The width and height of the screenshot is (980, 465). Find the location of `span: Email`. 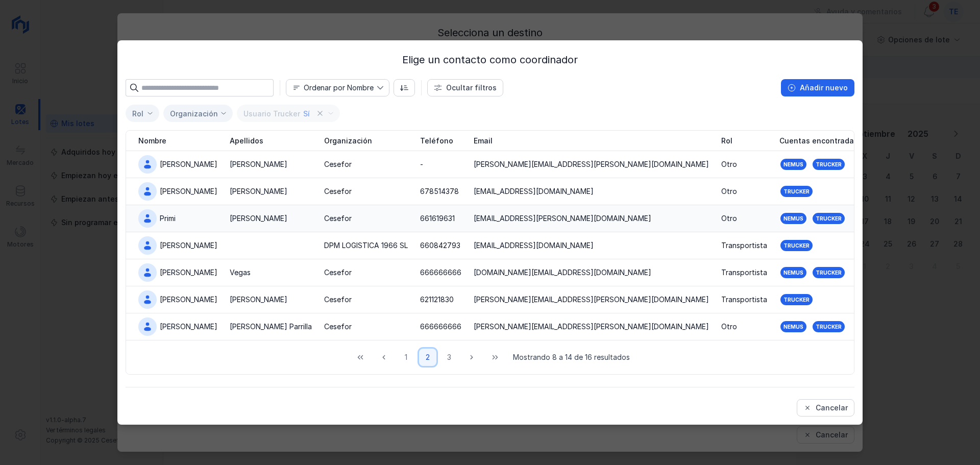

span: Email is located at coordinates (483, 141).